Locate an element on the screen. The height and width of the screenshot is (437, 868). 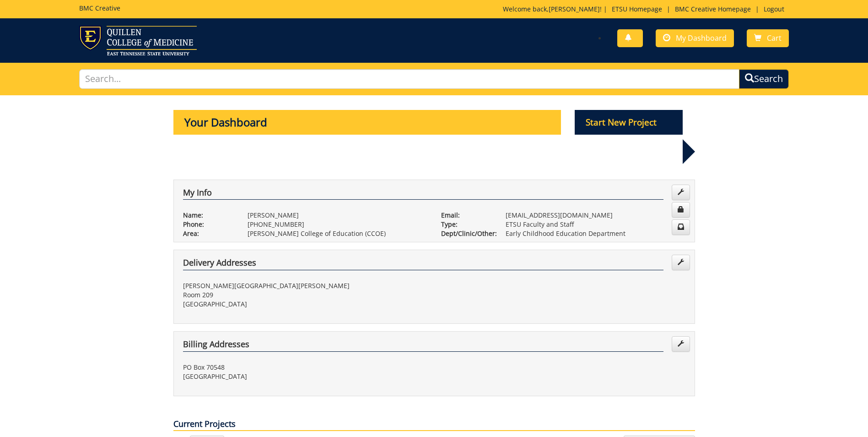
p: Area: is located at coordinates (208, 234).